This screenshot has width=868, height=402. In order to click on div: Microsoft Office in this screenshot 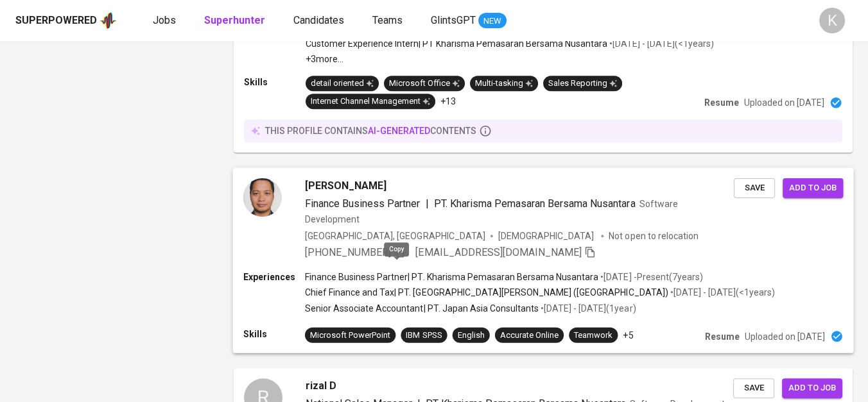, I will do `click(424, 84)`.